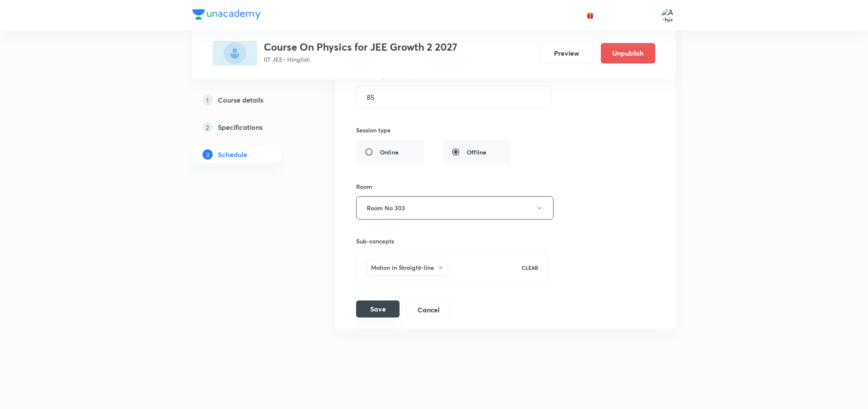 The image size is (868, 409). What do you see at coordinates (208, 100) in the screenshot?
I see `p: 1` at bounding box center [208, 100].